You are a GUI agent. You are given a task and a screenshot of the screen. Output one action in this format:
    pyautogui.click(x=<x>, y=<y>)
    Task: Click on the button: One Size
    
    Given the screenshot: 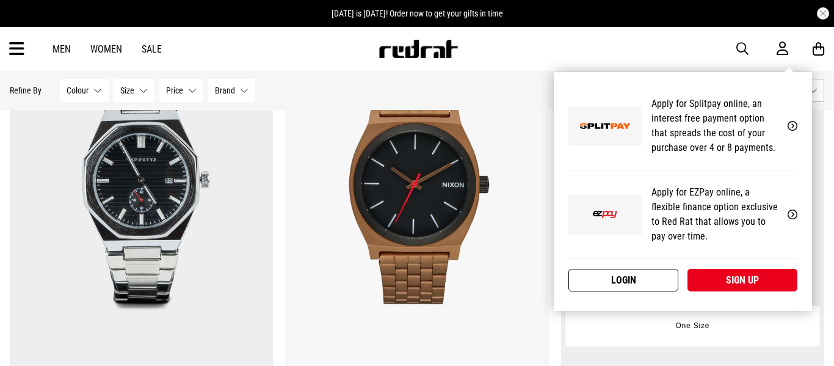 What is the action you would take?
    pyautogui.click(x=693, y=326)
    